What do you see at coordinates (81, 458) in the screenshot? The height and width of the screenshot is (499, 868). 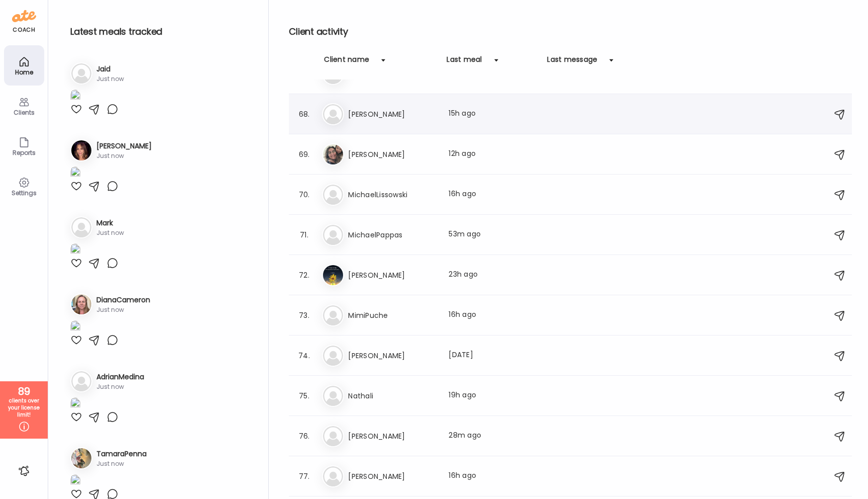 I see `img: avatars%2FCAcFb4wzLFRsP9QKSWCsuVzHBVz2` at bounding box center [81, 458].